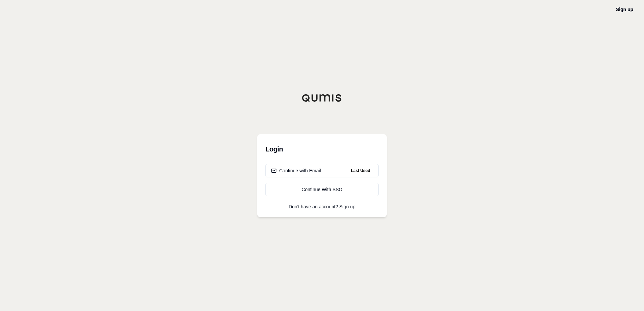 This screenshot has height=311, width=644. I want to click on h3: Login, so click(322, 149).